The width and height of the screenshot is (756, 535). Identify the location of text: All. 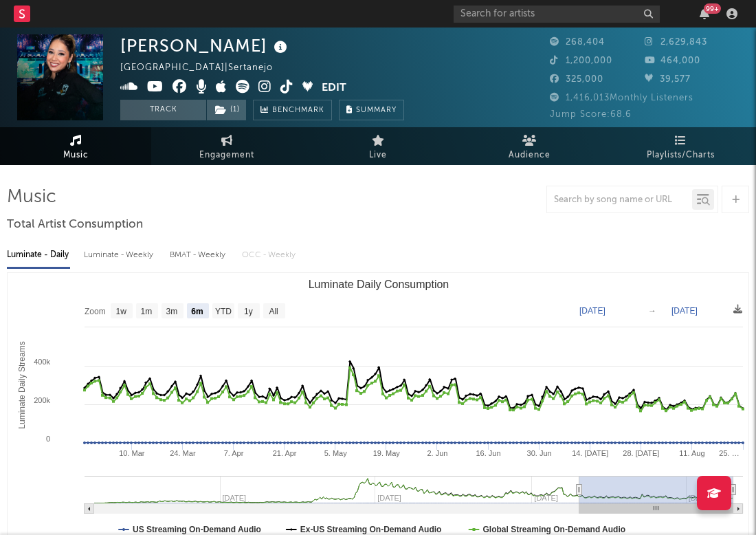
(273, 311).